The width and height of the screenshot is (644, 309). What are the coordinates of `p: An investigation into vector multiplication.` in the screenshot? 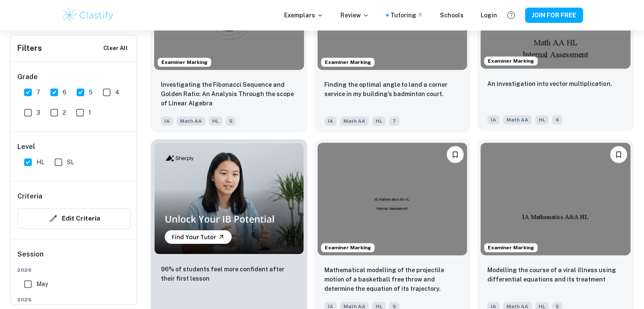 It's located at (549, 84).